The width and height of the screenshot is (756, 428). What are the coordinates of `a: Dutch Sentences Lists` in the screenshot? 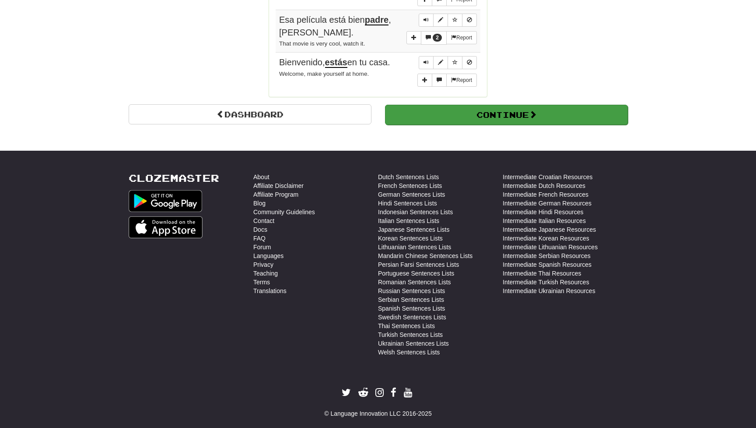 It's located at (408, 177).